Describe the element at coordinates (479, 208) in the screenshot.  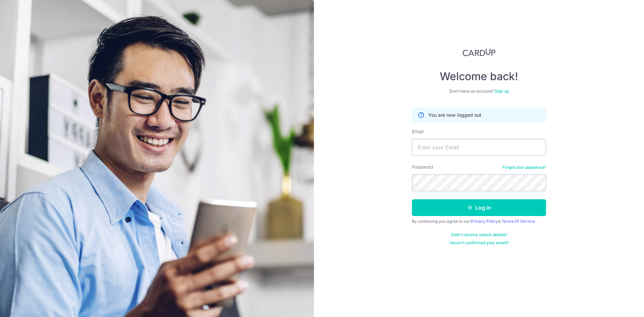
I see `button: Log in` at that location.